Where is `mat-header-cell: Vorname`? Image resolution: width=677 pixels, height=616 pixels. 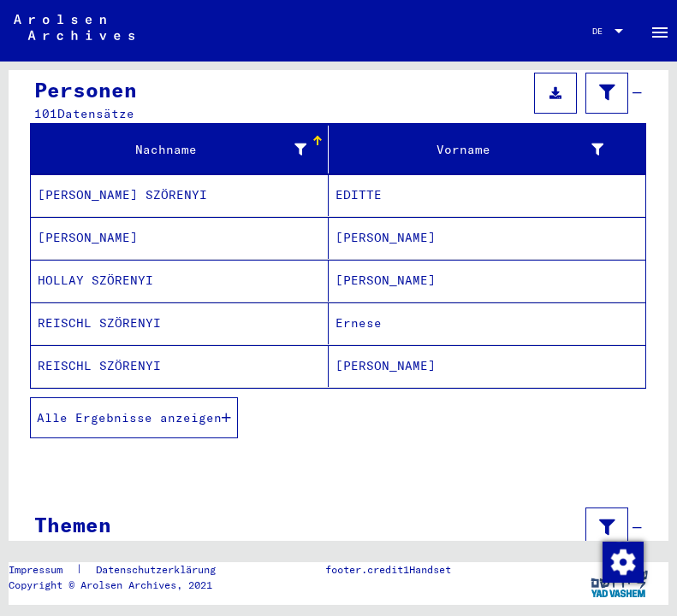 mat-header-cell: Vorname is located at coordinates (487, 149).